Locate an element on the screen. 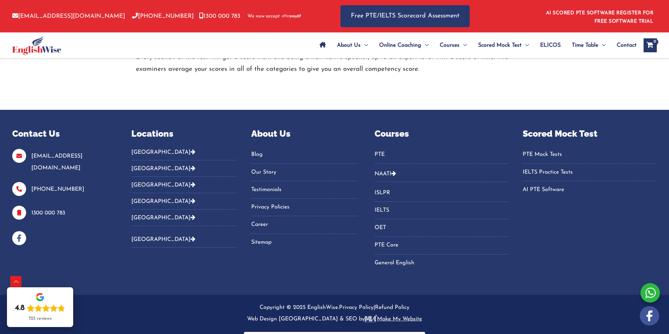 Image resolution: width=669 pixels, height=334 pixels. div: Rating: 4.8 out of 5 is located at coordinates (40, 308).